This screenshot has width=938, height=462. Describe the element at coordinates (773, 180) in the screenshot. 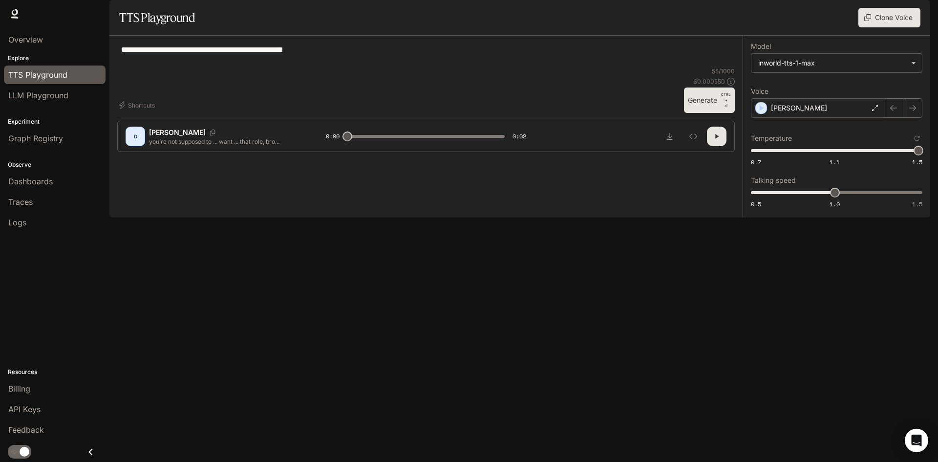

I see `p: Talking speed` at that location.